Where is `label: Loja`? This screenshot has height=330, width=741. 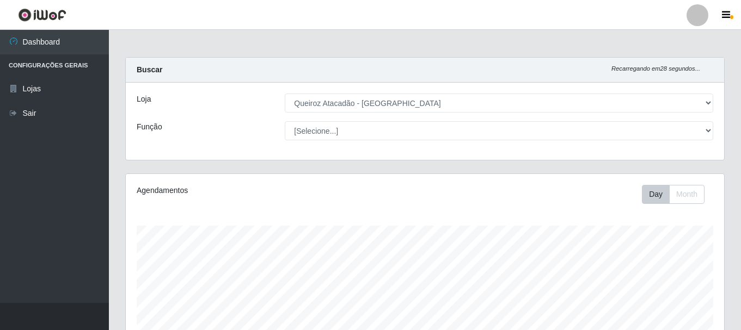 label: Loja is located at coordinates (144, 99).